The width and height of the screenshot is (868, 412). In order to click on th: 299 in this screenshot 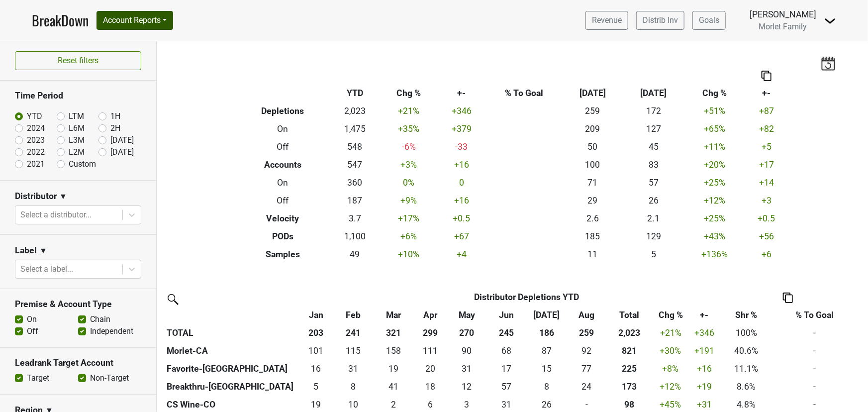, I will do `click(431, 333)`.